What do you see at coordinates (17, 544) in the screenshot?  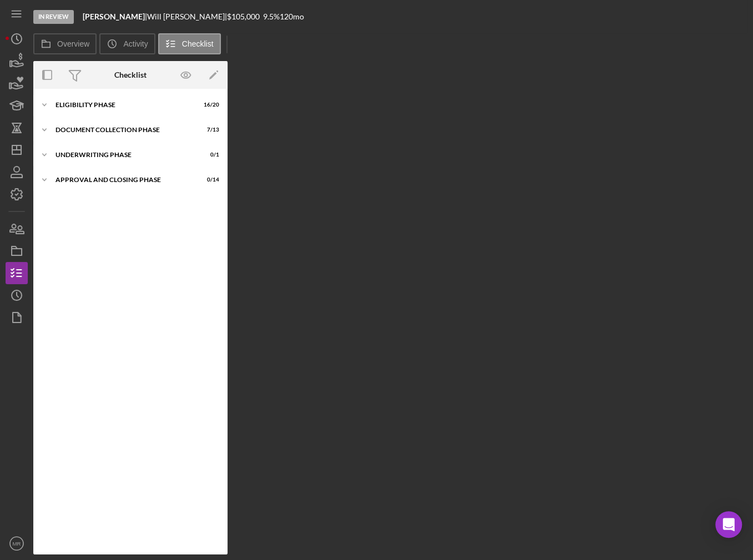 I see `button: MR` at bounding box center [17, 544].